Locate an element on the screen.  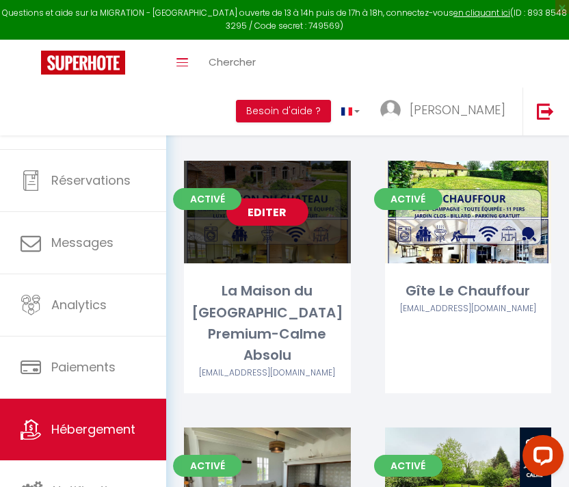
span: Paiements is located at coordinates (83, 367).